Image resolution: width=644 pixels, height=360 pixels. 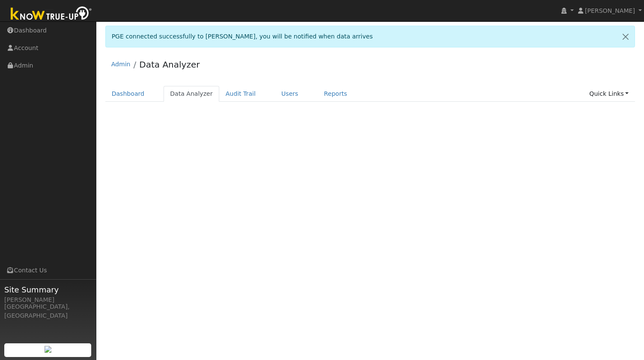 I want to click on a: Quick Links, so click(x=609, y=94).